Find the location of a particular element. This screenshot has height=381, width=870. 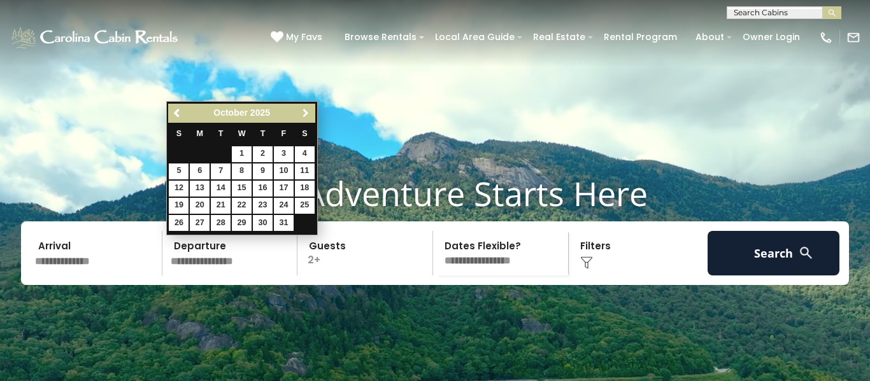

img: White-1-1-2.png is located at coordinates (96, 38).